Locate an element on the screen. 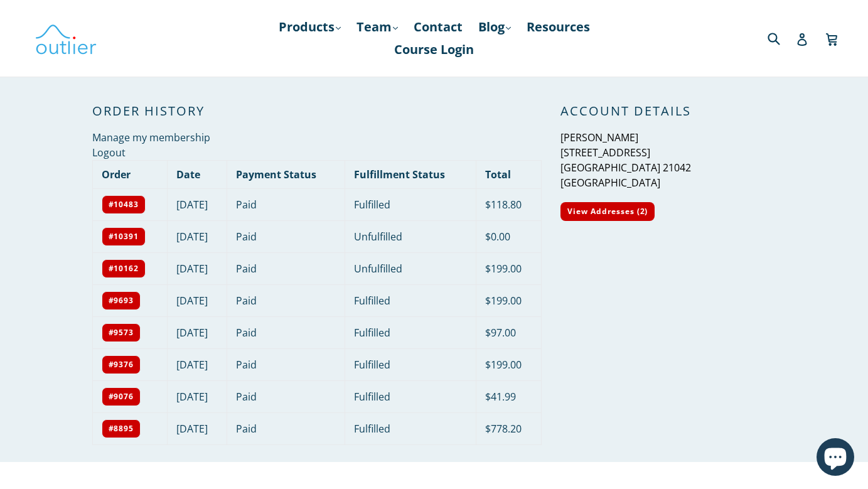 Image resolution: width=868 pixels, height=489 pixels. a: Manage my membership is located at coordinates (151, 138).